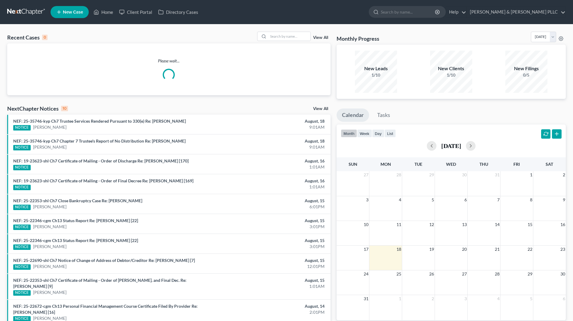  I want to click on span: 20, so click(465, 249).